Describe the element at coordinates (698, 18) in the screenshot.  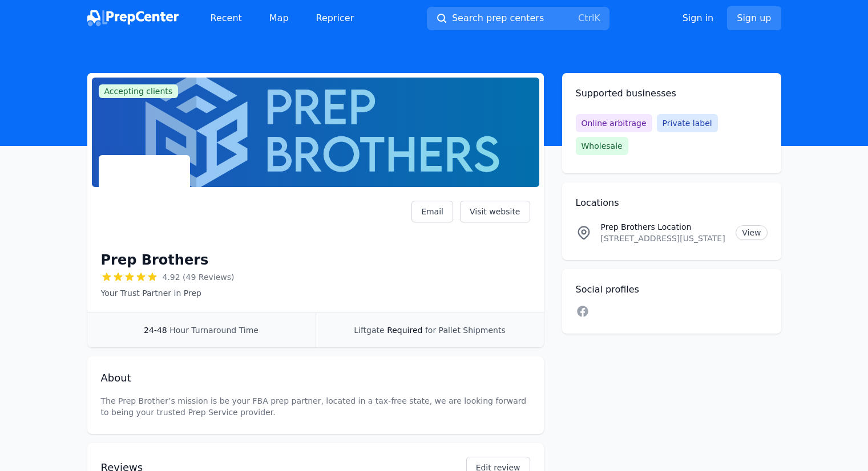
I see `a: Sign in` at that location.